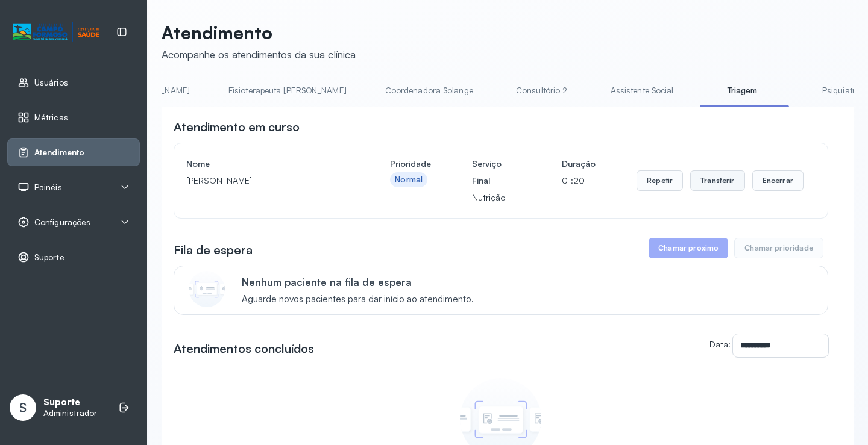 Image resolution: width=868 pixels, height=445 pixels. Describe the element at coordinates (643, 90) in the screenshot. I see `a: Assistente Social` at that location.